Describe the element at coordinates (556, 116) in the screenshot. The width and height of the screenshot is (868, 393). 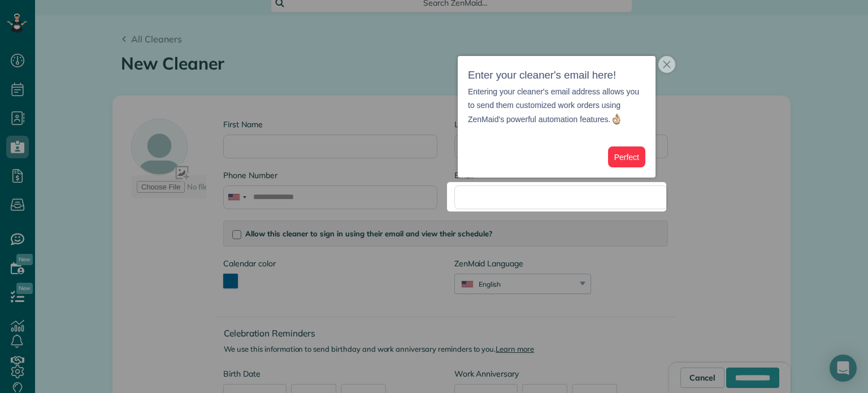
I see `div: Enter your cleaner&amp;#39;s email here!Entering your cleaner&amp;#39;s email address allows you ...` at that location.